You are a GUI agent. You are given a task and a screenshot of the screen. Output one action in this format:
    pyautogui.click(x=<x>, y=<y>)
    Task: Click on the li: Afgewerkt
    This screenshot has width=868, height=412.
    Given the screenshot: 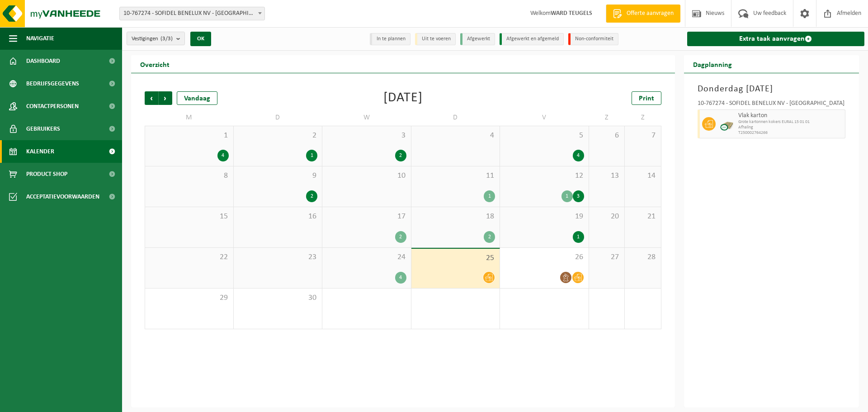 What is the action you would take?
    pyautogui.click(x=477, y=39)
    